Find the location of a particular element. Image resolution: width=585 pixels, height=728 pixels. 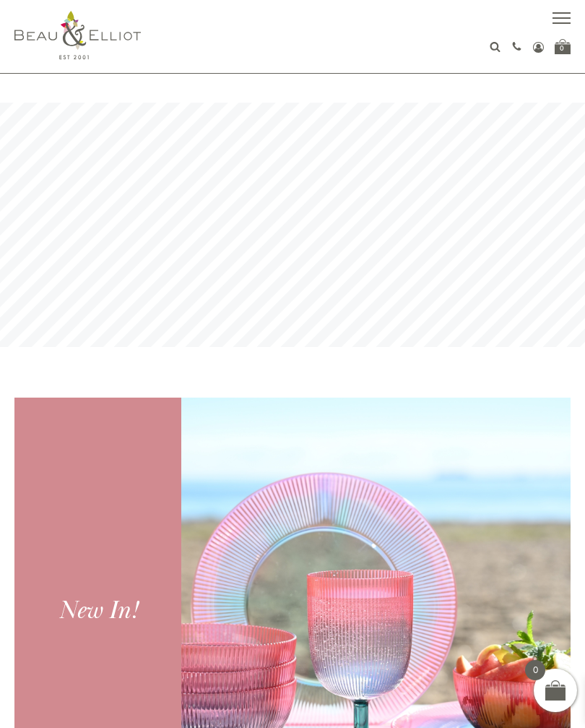

a: 0 is located at coordinates (563, 46).